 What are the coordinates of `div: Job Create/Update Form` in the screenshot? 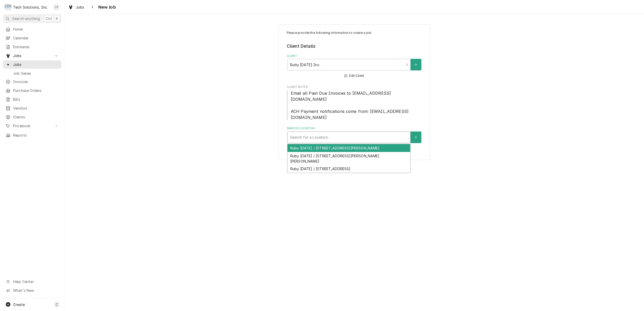 It's located at (354, 87).